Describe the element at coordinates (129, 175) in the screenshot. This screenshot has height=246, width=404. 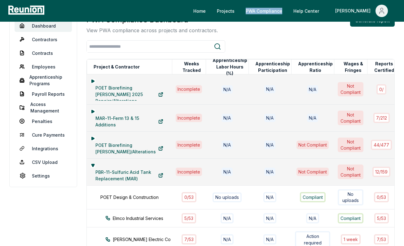
I see `a: PBR-11-Sulfuric Acid Tank Replacement (MAR)` at that location.